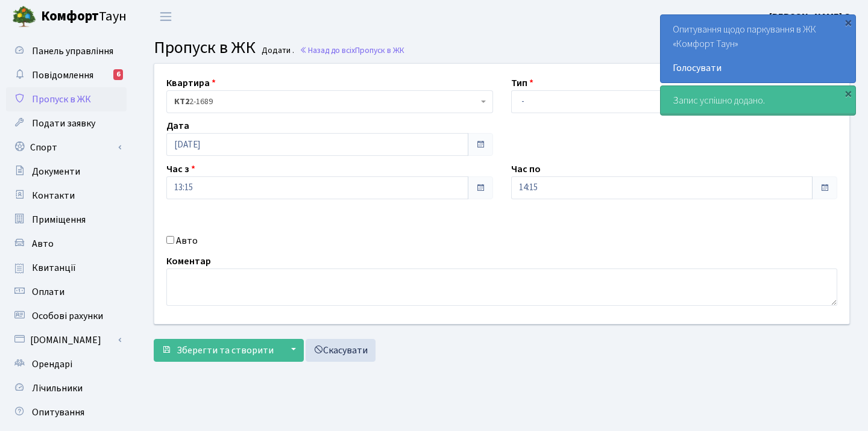  Describe the element at coordinates (118, 75) in the screenshot. I see `div: 6` at that location.